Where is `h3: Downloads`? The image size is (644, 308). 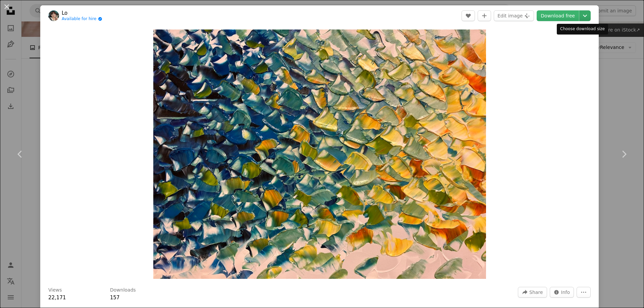 h3: Downloads is located at coordinates (123, 290).